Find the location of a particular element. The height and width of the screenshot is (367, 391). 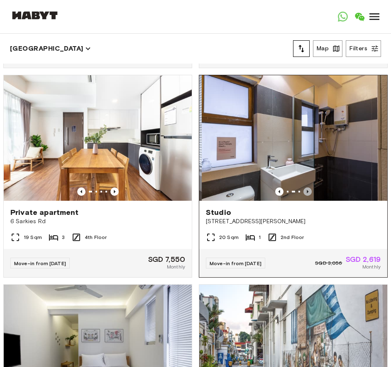

button: Filters is located at coordinates (364, 49).